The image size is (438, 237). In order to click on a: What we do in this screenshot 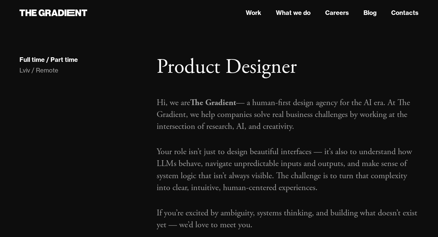, I will do `click(294, 13)`.